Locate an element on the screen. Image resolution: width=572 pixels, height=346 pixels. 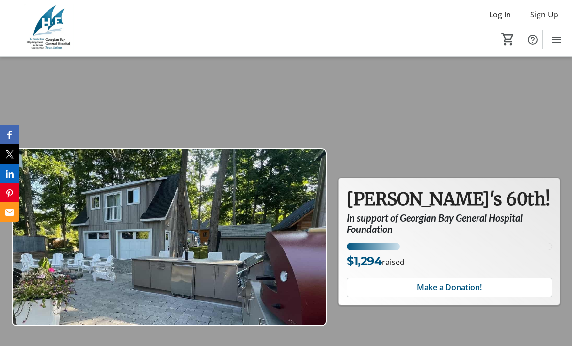
button: Log In is located at coordinates (500, 15).